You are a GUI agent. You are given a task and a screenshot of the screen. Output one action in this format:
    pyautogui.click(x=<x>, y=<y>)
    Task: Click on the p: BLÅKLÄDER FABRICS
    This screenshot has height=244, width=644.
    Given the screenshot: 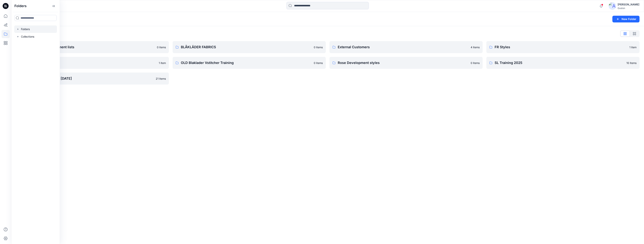 What is the action you would take?
    pyautogui.click(x=246, y=47)
    